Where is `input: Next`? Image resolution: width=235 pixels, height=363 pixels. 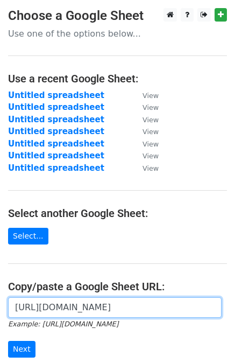
input: Next is located at coordinates (22, 349).